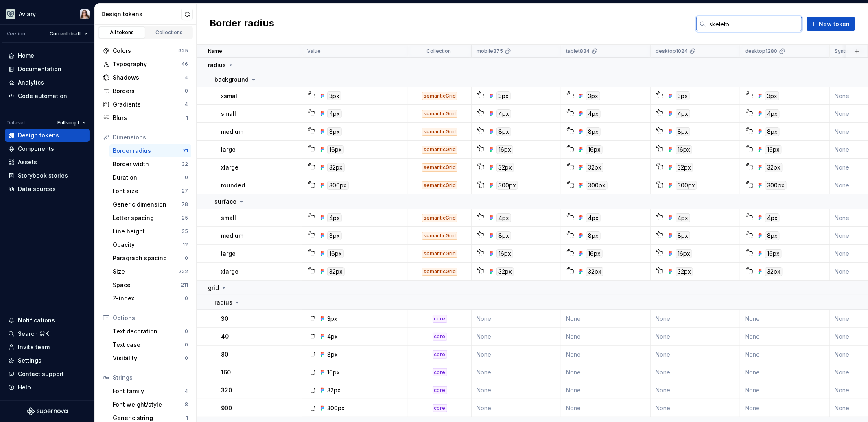 This screenshot has height=422, width=868. I want to click on a: Font size27, so click(150, 191).